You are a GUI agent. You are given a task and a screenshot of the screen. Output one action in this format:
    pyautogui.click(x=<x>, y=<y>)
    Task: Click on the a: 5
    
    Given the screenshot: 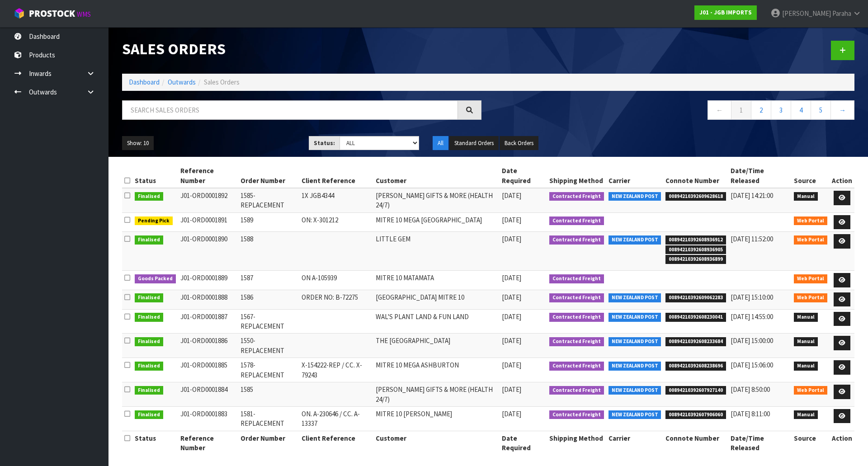 What is the action you would take?
    pyautogui.click(x=821, y=110)
    